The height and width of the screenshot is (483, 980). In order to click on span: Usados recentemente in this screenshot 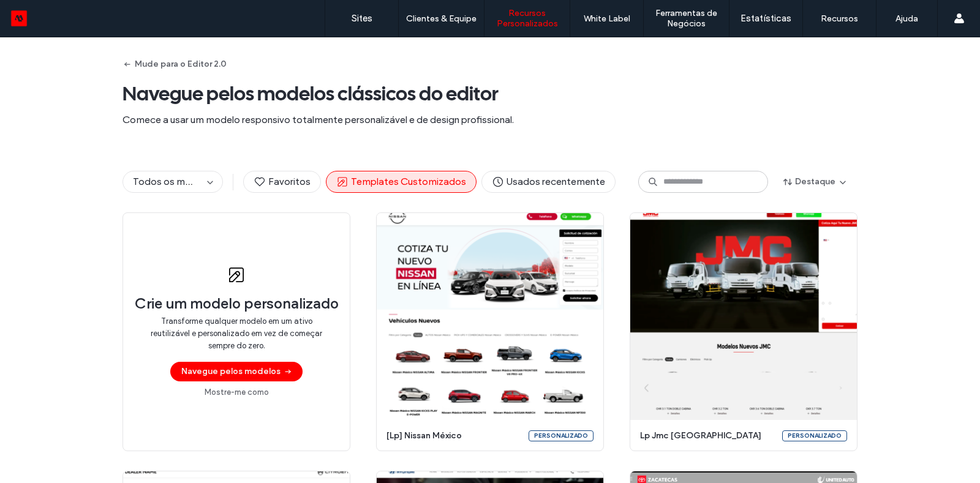, I will do `click(548, 182)`.